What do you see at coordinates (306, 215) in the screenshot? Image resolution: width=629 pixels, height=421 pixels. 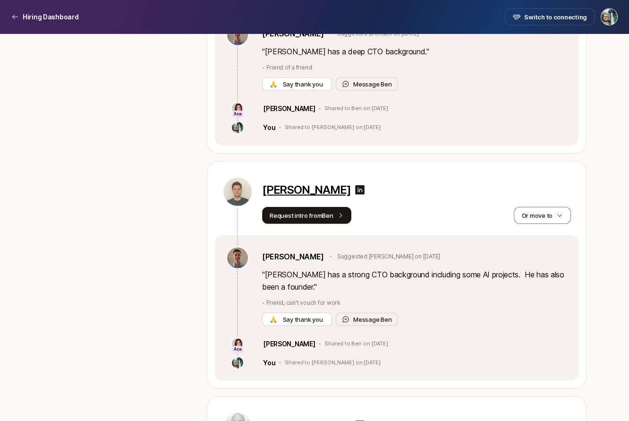 I see `button: Request intro fromBen` at bounding box center [306, 215].